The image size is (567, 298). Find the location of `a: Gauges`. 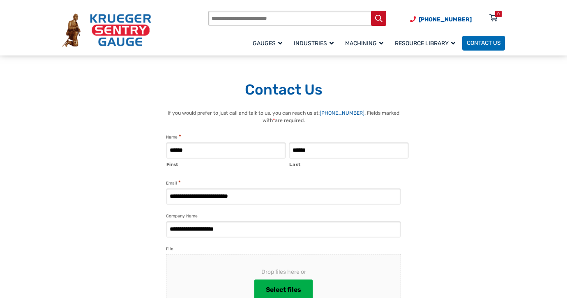

a: Gauges is located at coordinates (269, 43).